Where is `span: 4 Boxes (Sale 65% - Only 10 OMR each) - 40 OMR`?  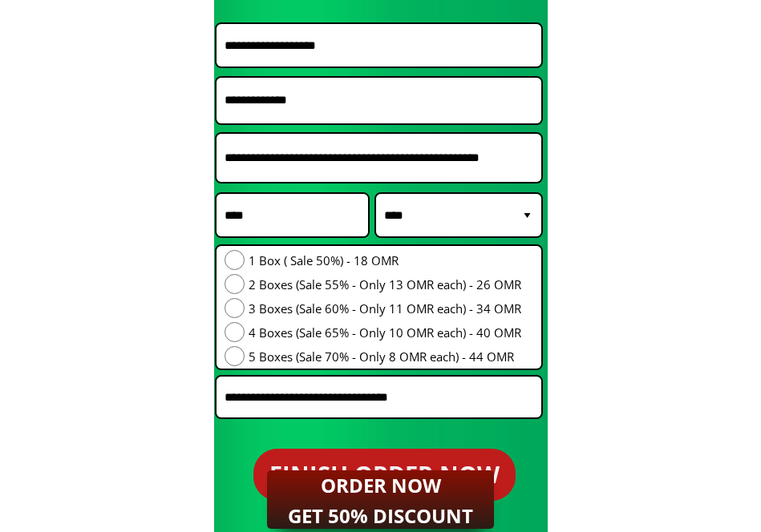
span: 4 Boxes (Sale 65% - Only 10 OMR each) - 40 OMR is located at coordinates (385, 332).